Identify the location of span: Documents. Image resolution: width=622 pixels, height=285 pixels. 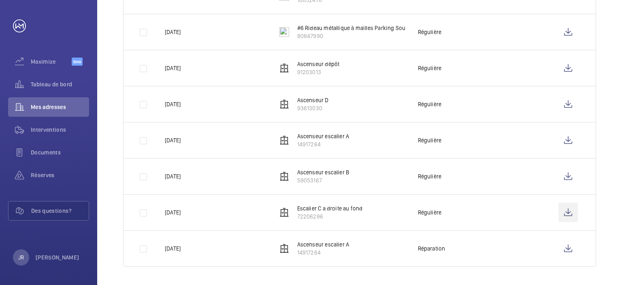
(60, 152).